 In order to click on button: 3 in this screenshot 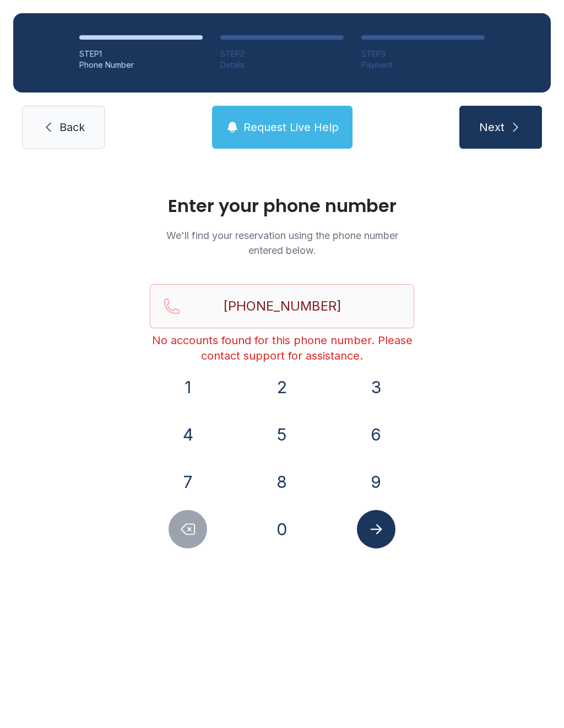, I will do `click(376, 387)`.